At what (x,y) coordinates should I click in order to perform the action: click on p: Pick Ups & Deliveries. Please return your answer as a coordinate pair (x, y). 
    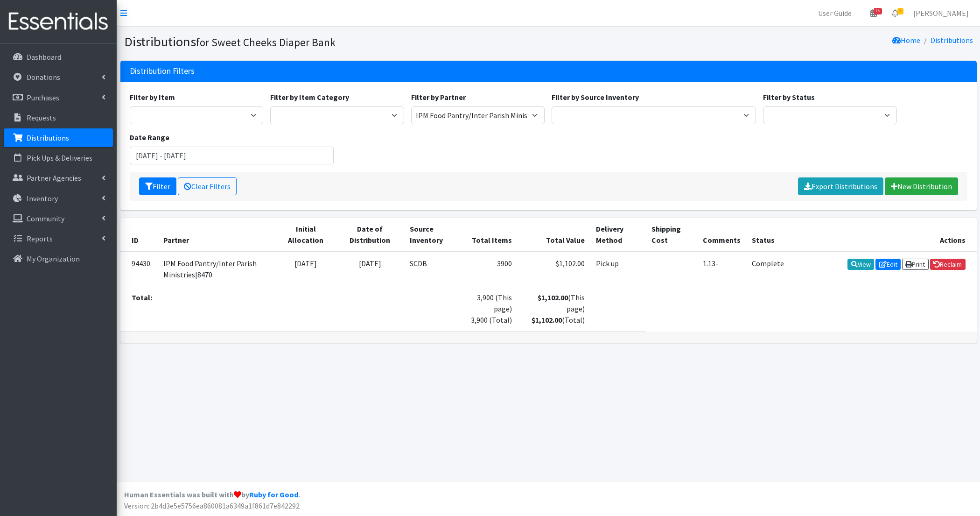
    Looking at the image, I should click on (59, 158).